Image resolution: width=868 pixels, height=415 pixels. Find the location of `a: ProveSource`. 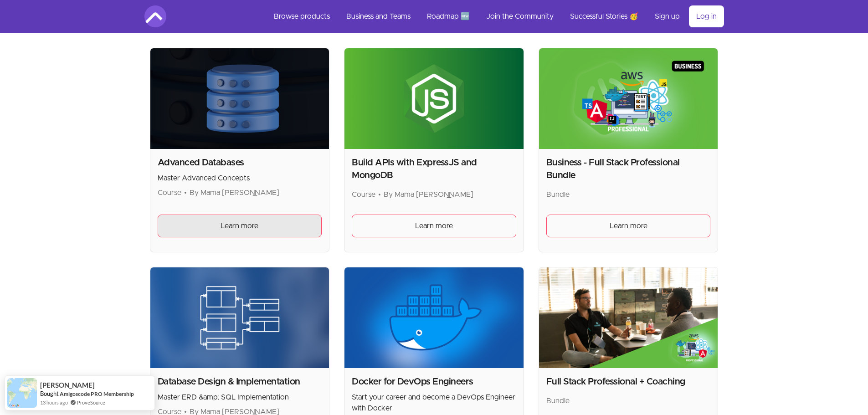

a: ProveSource is located at coordinates (91, 402).